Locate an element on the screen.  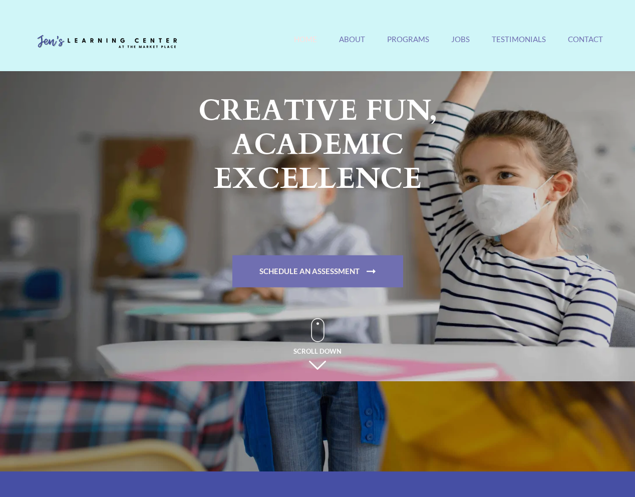
a: Programs is located at coordinates (408, 45).